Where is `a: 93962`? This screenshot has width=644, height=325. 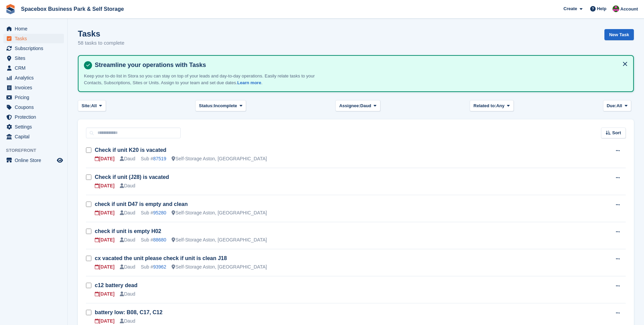
a: 93962 is located at coordinates (159, 267).